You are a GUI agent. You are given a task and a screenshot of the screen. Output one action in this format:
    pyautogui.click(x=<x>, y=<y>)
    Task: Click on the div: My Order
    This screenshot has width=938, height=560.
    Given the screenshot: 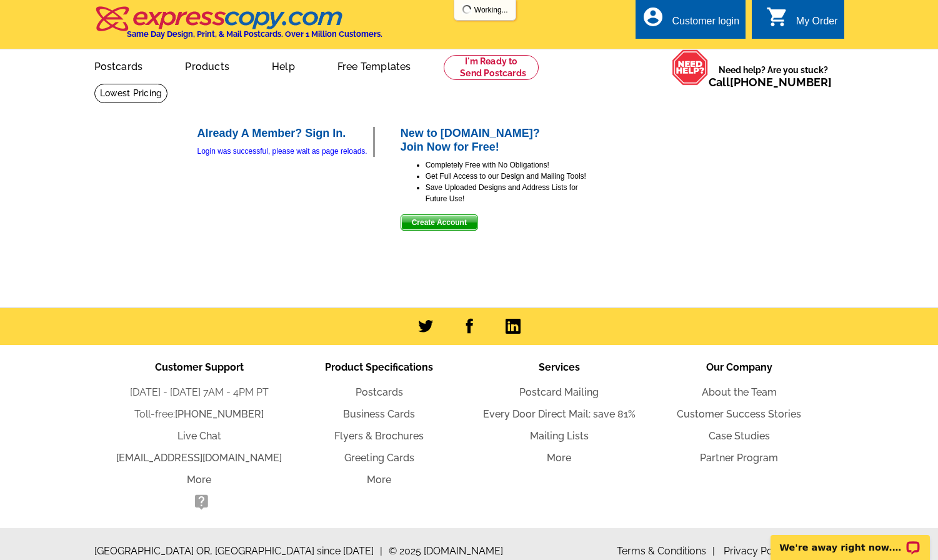 What is the action you would take?
    pyautogui.click(x=817, y=25)
    